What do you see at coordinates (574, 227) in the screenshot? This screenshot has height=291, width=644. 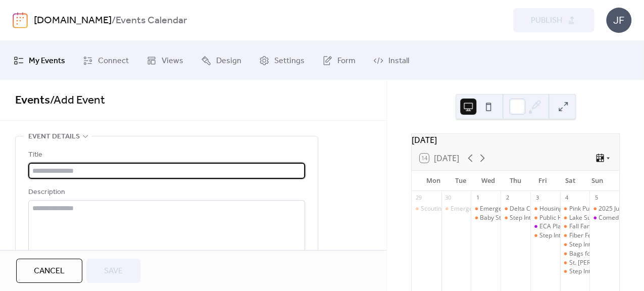 I see `div: Fall Family Fun Day!-Toys For Tots Marine Corps Detachment 444` at bounding box center [574, 227].